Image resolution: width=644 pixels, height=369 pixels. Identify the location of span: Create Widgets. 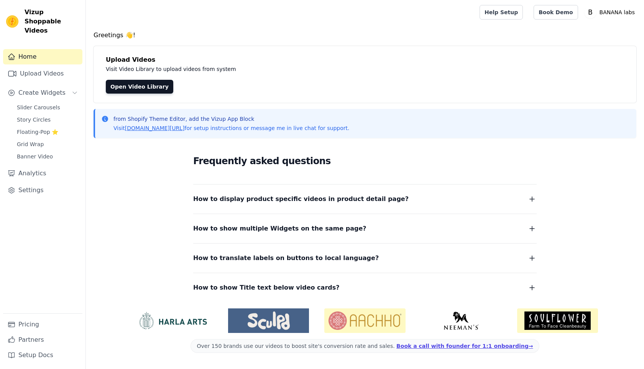
(42, 93).